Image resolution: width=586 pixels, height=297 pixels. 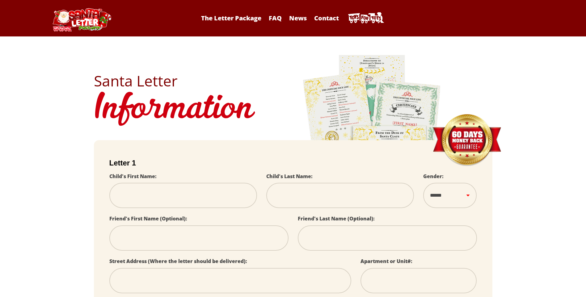 What do you see at coordinates (133, 176) in the screenshot?
I see `label: Child's First Name:` at bounding box center [133, 176].